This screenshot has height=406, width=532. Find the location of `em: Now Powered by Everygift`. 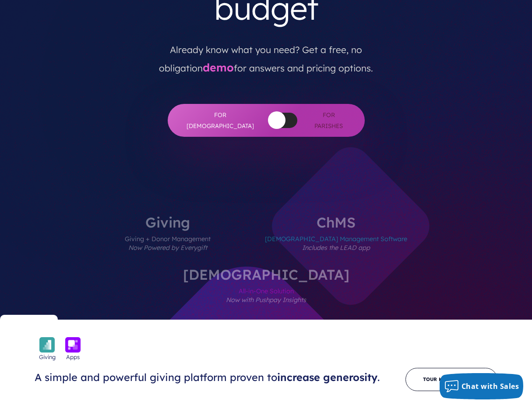

em: Now Powered by Everygift is located at coordinates (168, 247).